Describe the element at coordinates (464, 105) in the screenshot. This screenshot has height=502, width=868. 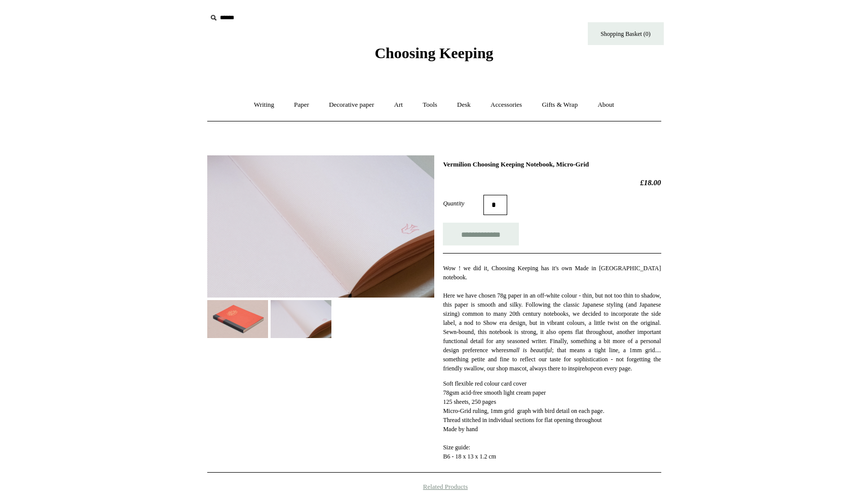
I see `a: Desk` at that location.